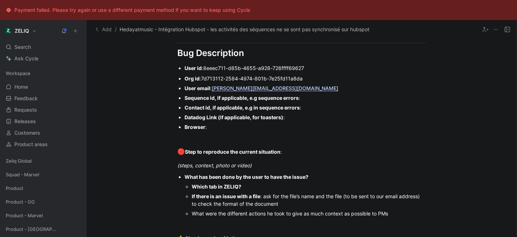 Image resolution: width=517 pixels, height=237 pixels. I want to click on em: (steps, context, photo or video), so click(214, 165).